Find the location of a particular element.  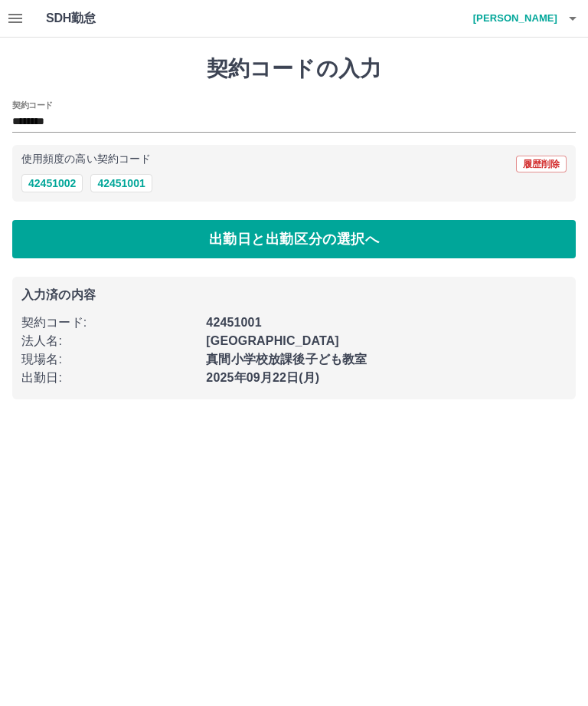

button: 42451002 is located at coordinates (52, 183).